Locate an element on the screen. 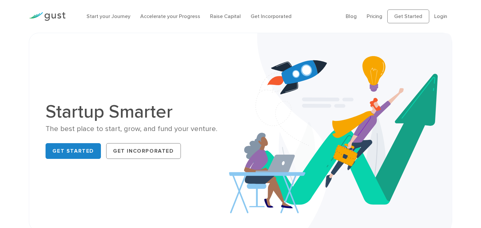 The image size is (481, 228). h1: Startup Smarter is located at coordinates (140, 112).